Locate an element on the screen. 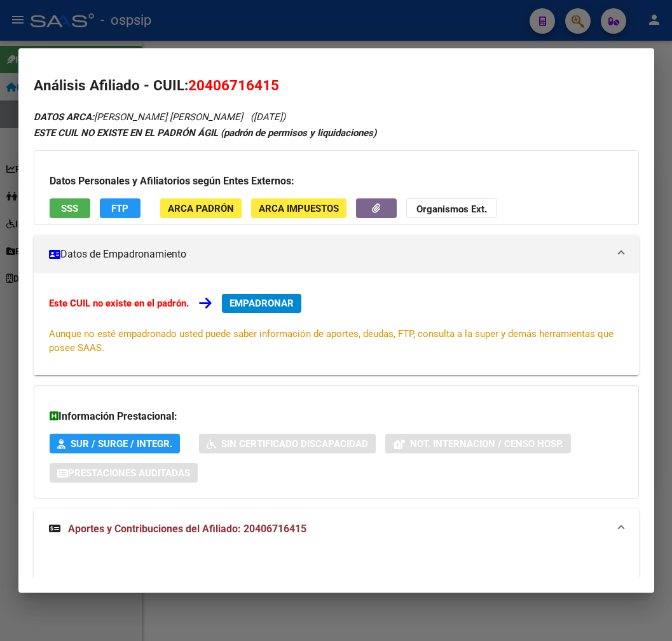  button: FTP is located at coordinates (120, 208).